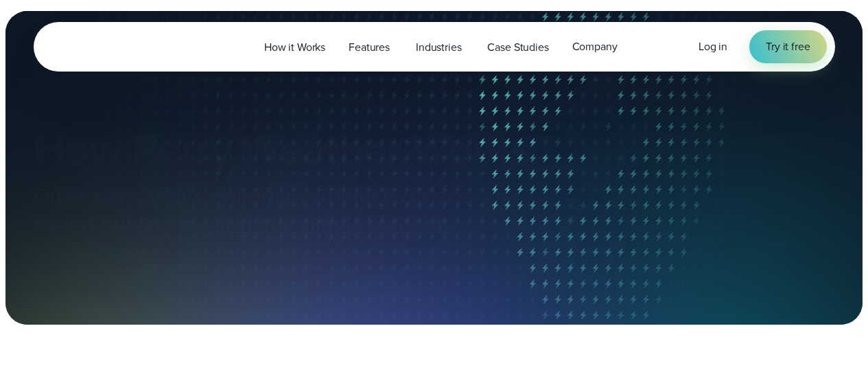  What do you see at coordinates (518, 47) in the screenshot?
I see `a: Case Studies` at bounding box center [518, 47].